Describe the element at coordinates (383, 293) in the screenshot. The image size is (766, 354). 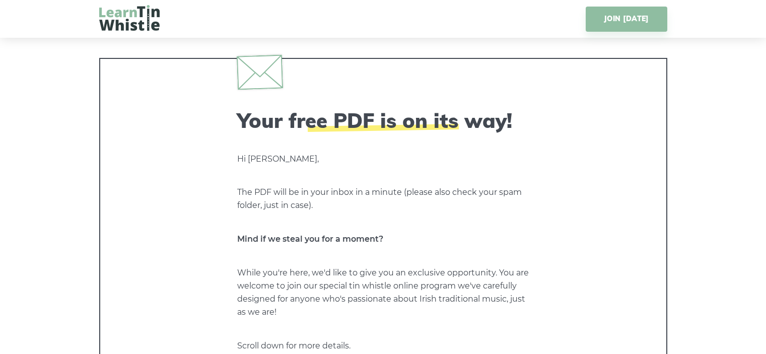
I see `p: While you're here, we'd like to give you an exclusive opportunity. You are welcome to join our sp...` at that location.